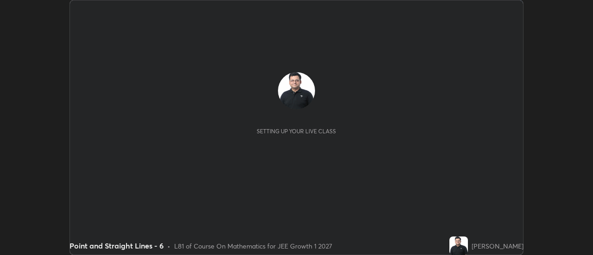  What do you see at coordinates (253, 246) in the screenshot?
I see `div: L81 of Course On Mathematics for JEE Growth 1 2027` at bounding box center [253, 246].